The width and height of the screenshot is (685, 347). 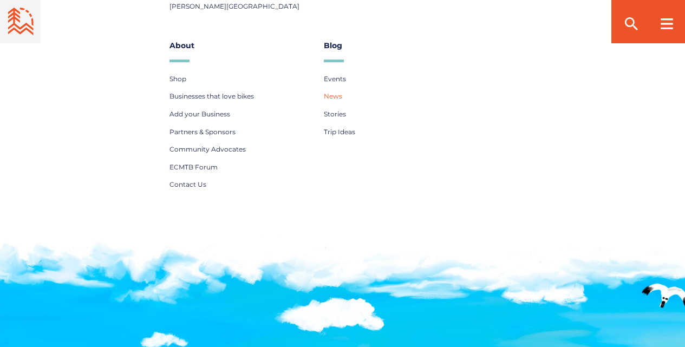 What do you see at coordinates (340, 132) in the screenshot?
I see `span: Trip Ideas` at bounding box center [340, 132].